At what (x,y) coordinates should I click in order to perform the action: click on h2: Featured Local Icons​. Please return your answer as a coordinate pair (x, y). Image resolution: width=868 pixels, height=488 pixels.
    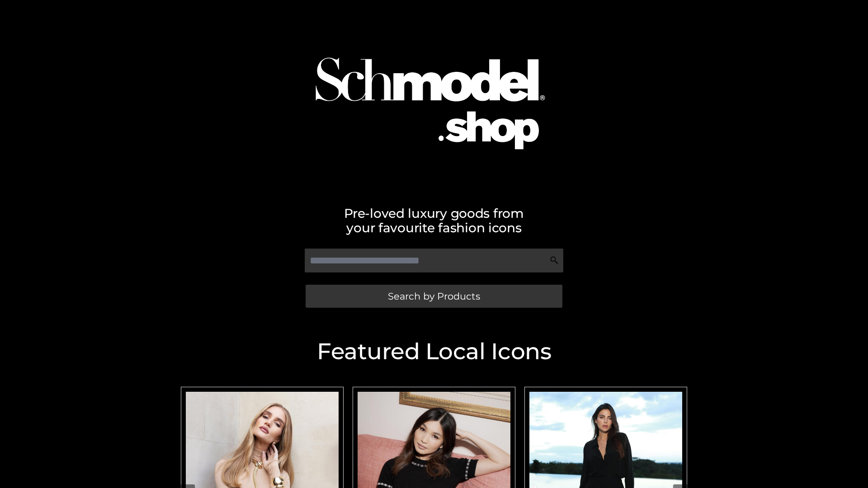
    Looking at the image, I should click on (434, 352).